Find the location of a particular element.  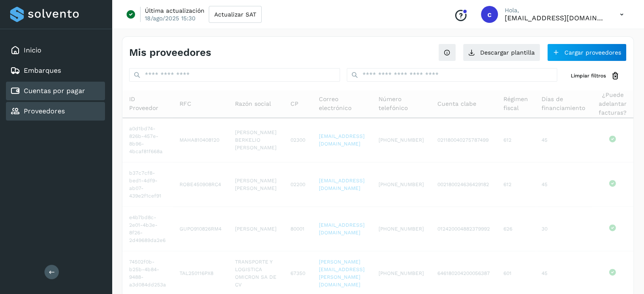

span: Número telefónico is located at coordinates (401, 104).